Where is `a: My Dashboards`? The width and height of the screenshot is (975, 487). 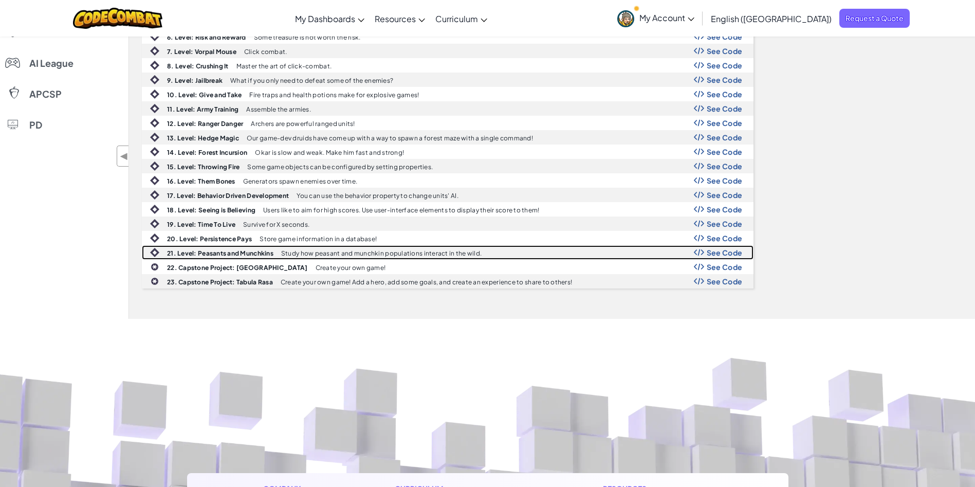 a: My Dashboards is located at coordinates (329, 19).